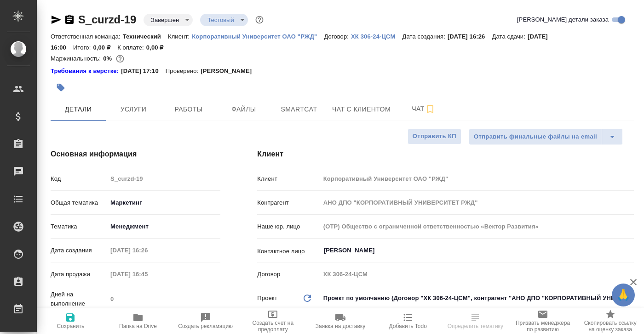 This screenshot has height=334, width=644. I want to click on p: Дата создания:, so click(424, 36).